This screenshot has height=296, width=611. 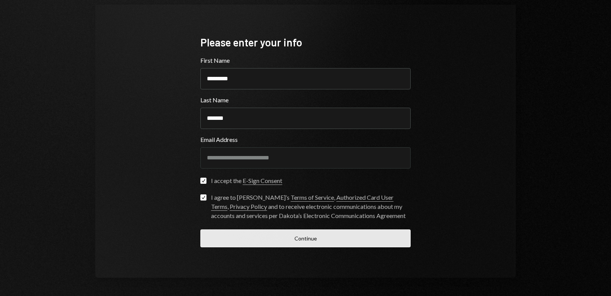 I want to click on div: I accept the, so click(x=247, y=181).